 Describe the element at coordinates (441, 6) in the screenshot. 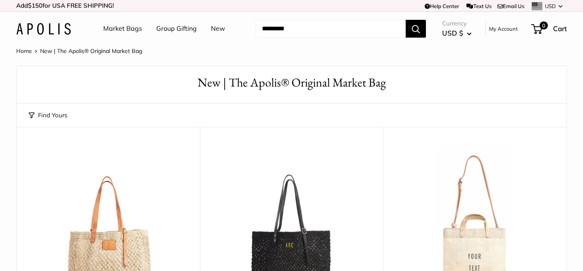

I see `a: Help Center` at that location.